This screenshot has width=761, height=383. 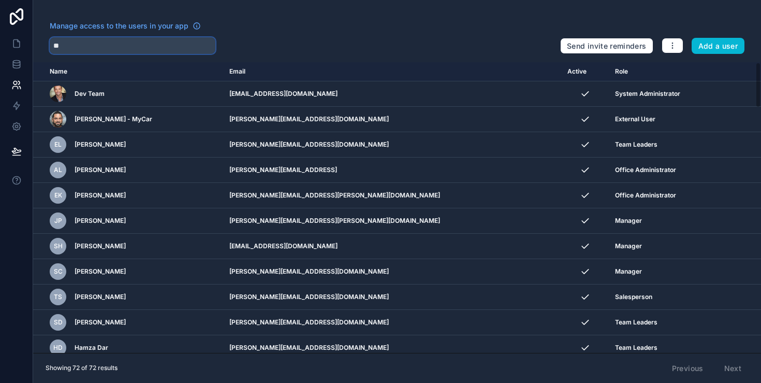 I want to click on span: SC, so click(x=58, y=271).